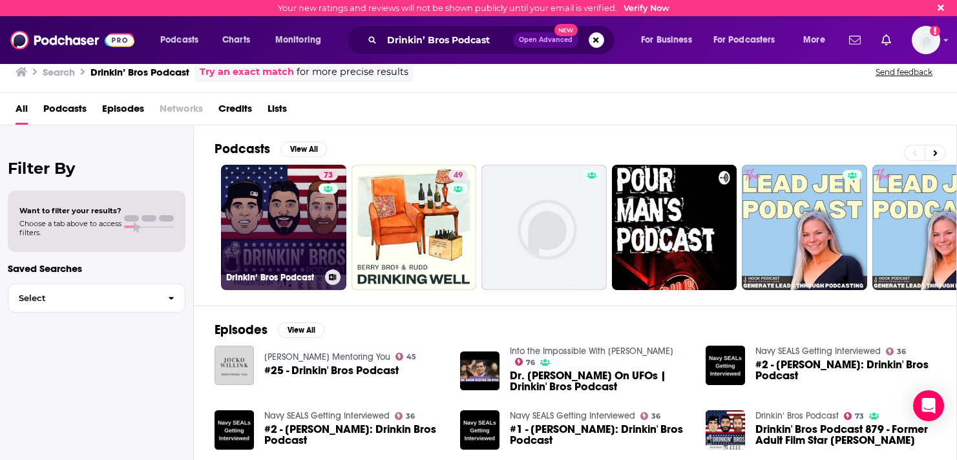 The image size is (957, 460). Describe the element at coordinates (926, 40) in the screenshot. I see `span: Logged in as KaraSevenLetter` at that location.